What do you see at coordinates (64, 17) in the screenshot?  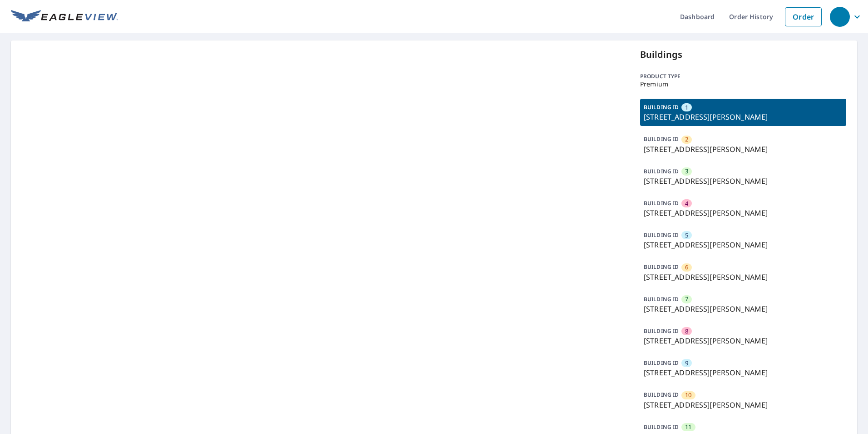 I see `img: EV Logo` at bounding box center [64, 17].